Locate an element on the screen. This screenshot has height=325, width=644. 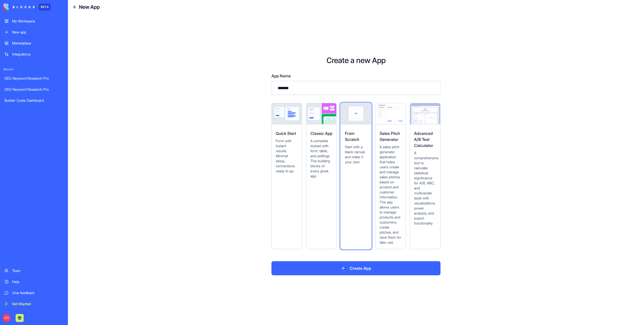
div: Give feedback is located at coordinates (38, 293).